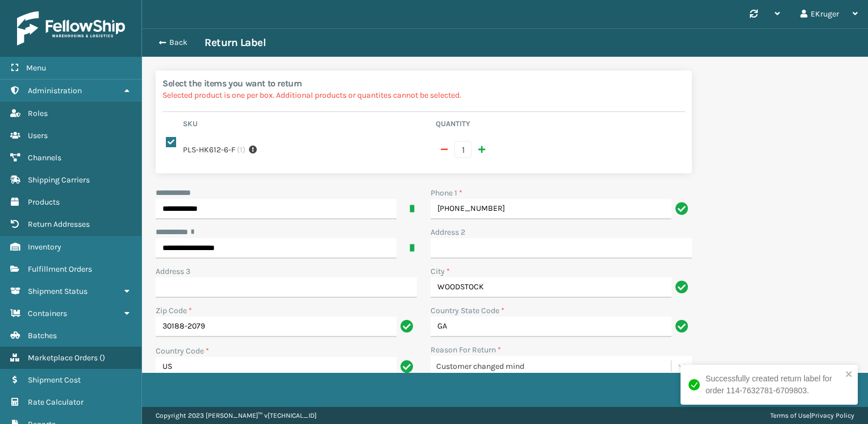  Describe the element at coordinates (44, 247) in the screenshot. I see `span: Inventory` at that location.